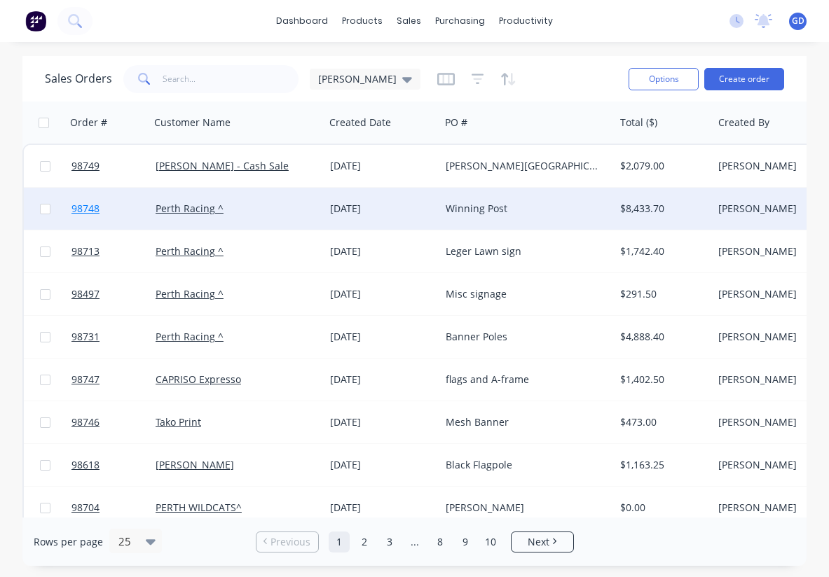 This screenshot has height=577, width=829. What do you see at coordinates (523, 422) in the screenshot?
I see `div: Mesh Banner` at bounding box center [523, 422].